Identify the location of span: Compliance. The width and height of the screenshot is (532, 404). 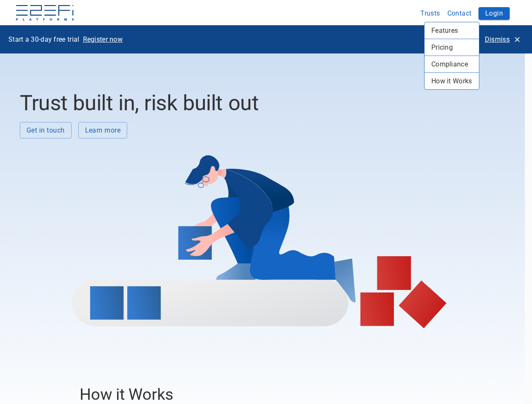
(452, 64).